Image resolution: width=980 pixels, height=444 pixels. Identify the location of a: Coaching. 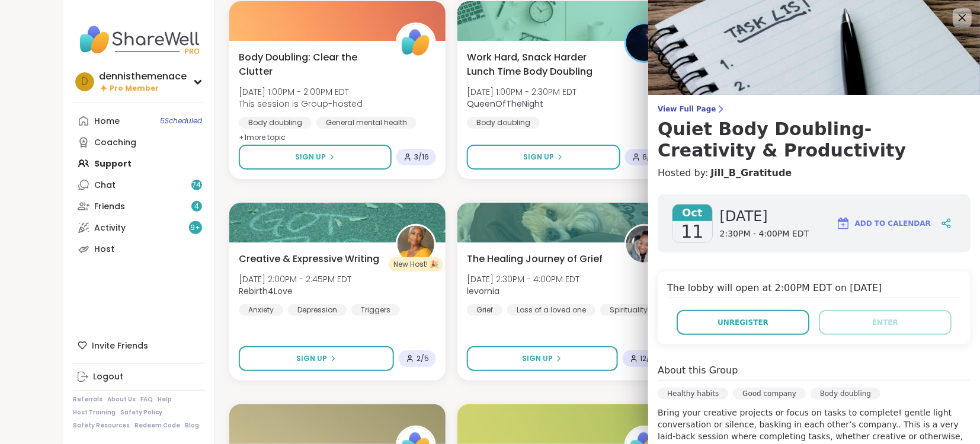
(139, 142).